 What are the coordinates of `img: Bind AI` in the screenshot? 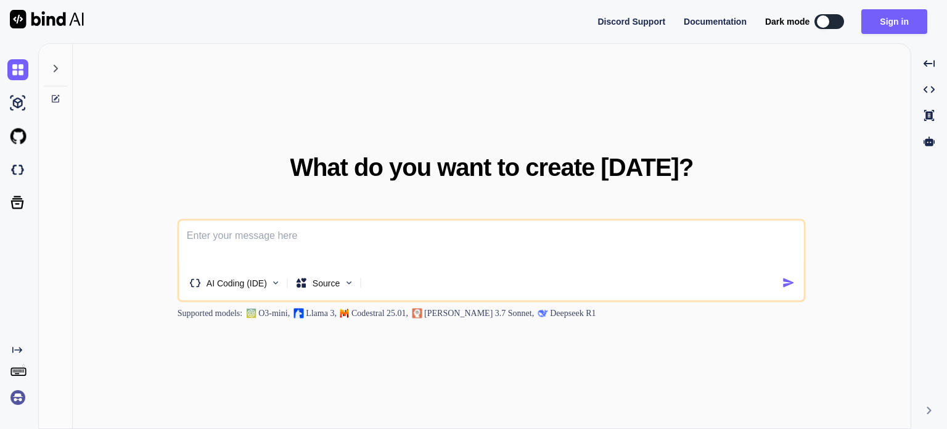 It's located at (47, 19).